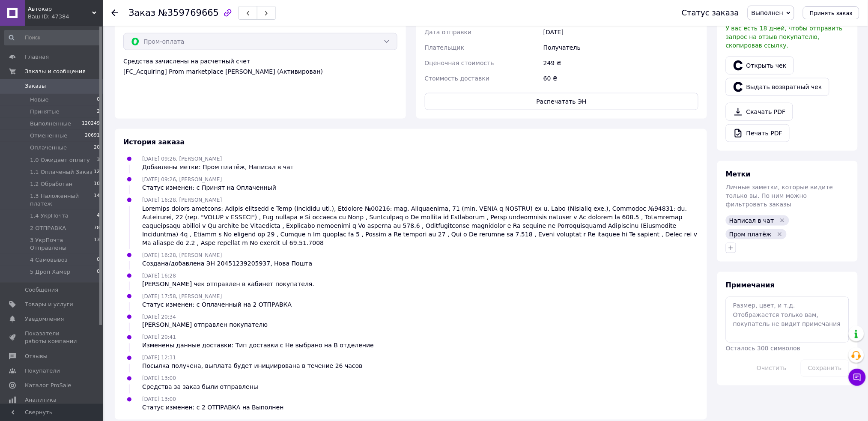 The image size is (868, 421). Describe the element at coordinates (751, 220) in the screenshot. I see `span: Написал в чат` at that location.